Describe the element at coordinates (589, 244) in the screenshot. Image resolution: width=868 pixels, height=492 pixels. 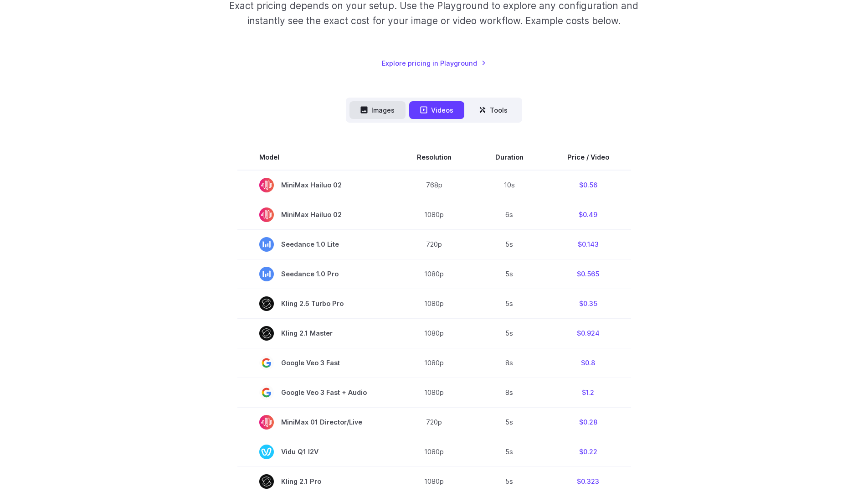
I see `td: $0.143` at that location.